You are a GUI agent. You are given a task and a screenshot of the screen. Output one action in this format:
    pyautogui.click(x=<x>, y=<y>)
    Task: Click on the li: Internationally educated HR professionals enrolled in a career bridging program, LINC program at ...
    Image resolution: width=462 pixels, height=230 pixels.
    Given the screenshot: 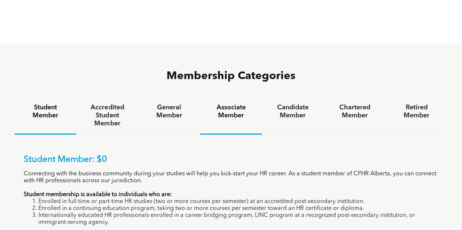 What is the action you would take?
    pyautogui.click(x=238, y=219)
    